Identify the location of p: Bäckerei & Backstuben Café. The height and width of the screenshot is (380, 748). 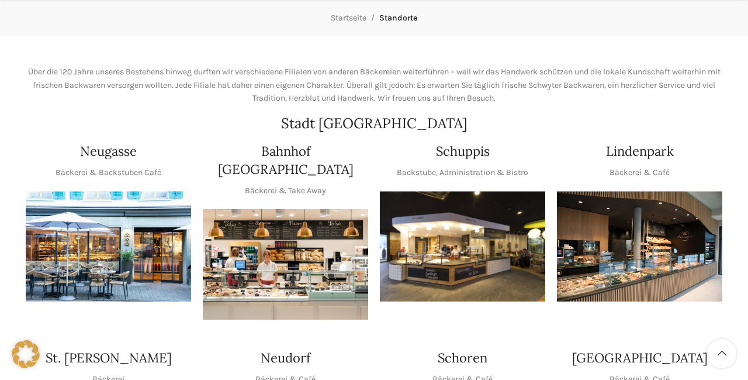
(108, 173).